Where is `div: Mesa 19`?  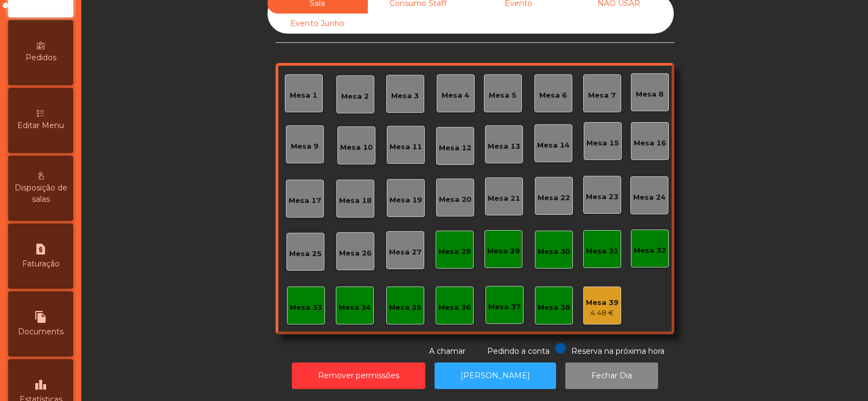 div: Mesa 19 is located at coordinates (406, 200).